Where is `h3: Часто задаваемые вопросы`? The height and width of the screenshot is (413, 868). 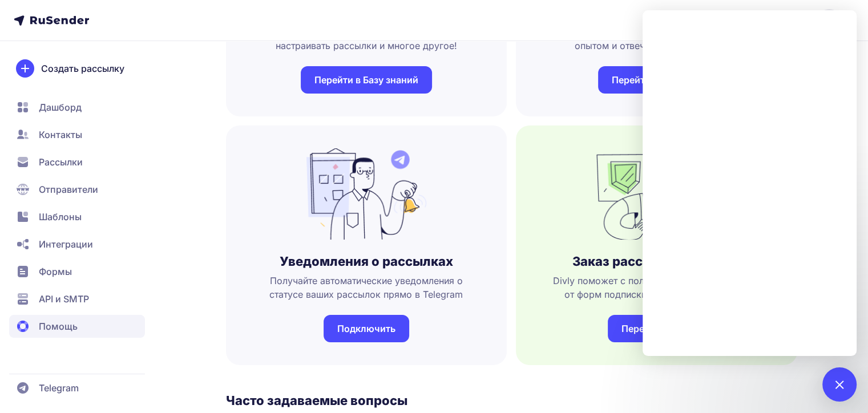
h3: Часто задаваемые вопросы is located at coordinates (511, 401).